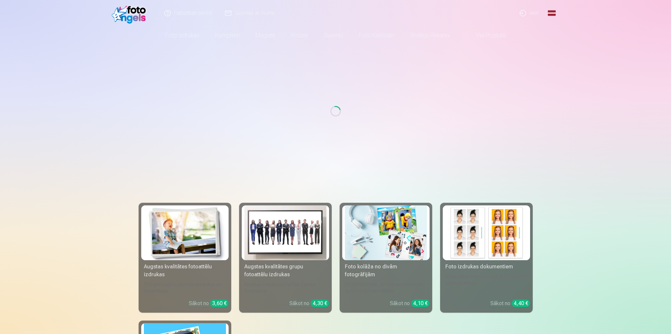  Describe the element at coordinates (285, 288) in the screenshot. I see `div: Spilgtas krāsas uz Fuji Film Crystal fotopapīra` at that location.